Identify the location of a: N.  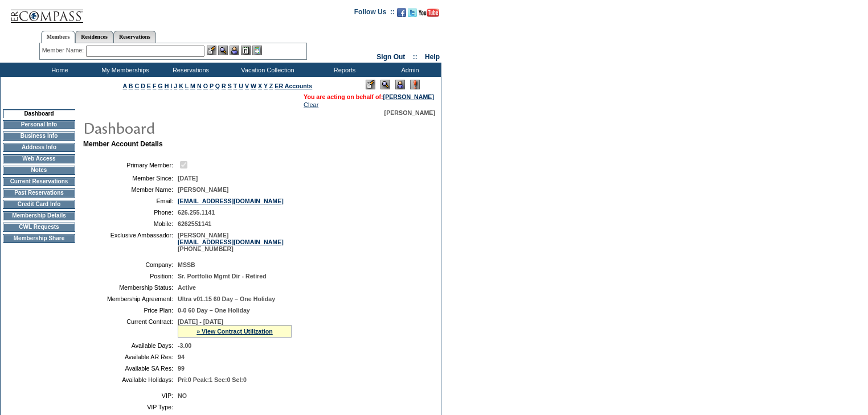
(199, 86).